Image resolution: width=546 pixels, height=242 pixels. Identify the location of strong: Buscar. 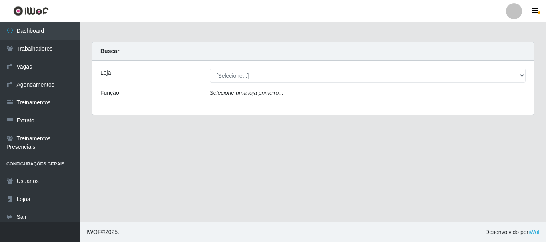
(109, 51).